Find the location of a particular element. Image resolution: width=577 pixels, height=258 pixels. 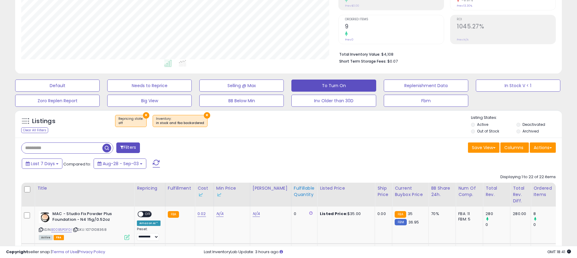

div: Preset: is located at coordinates (149, 234).